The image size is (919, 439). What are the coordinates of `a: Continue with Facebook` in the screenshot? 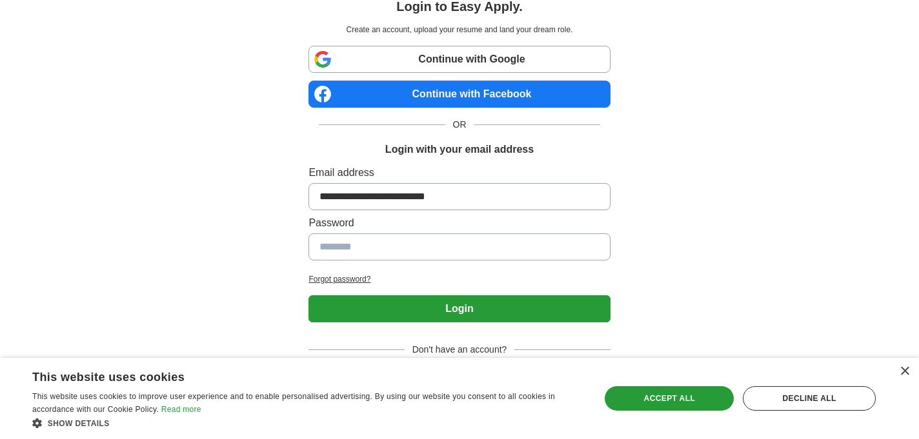 It's located at (459, 94).